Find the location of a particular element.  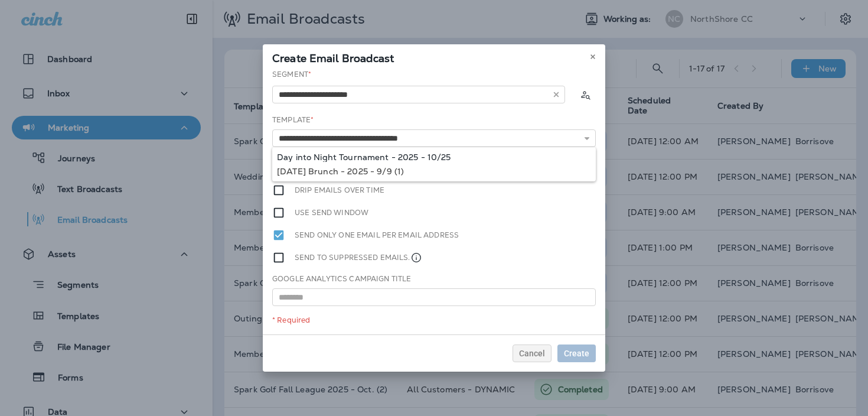

label: Send to suppressed emails. is located at coordinates (358, 258).